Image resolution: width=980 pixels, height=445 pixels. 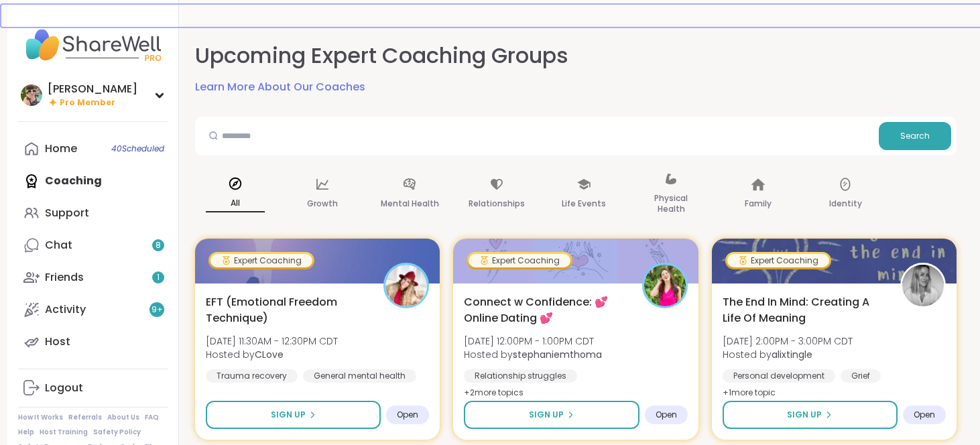 What do you see at coordinates (93, 245) in the screenshot?
I see `a: Chat8` at bounding box center [93, 245].